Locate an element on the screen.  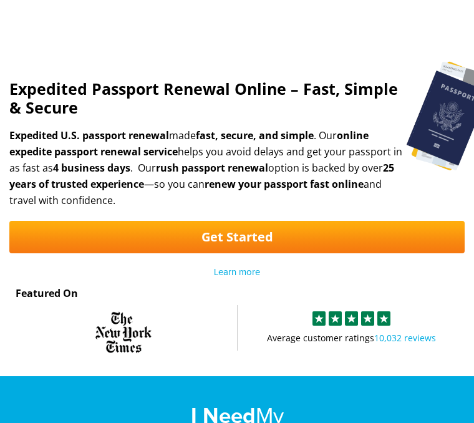
b: 4 business days is located at coordinates (92, 168).